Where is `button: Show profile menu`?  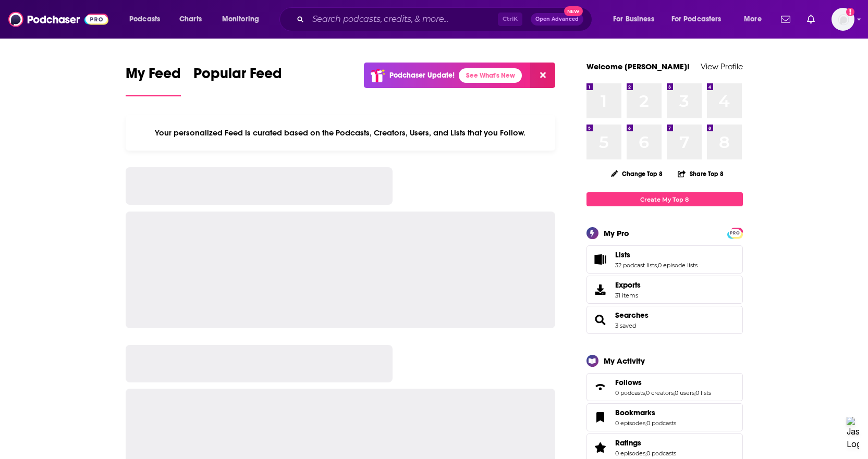 button: Show profile menu is located at coordinates (843, 19).